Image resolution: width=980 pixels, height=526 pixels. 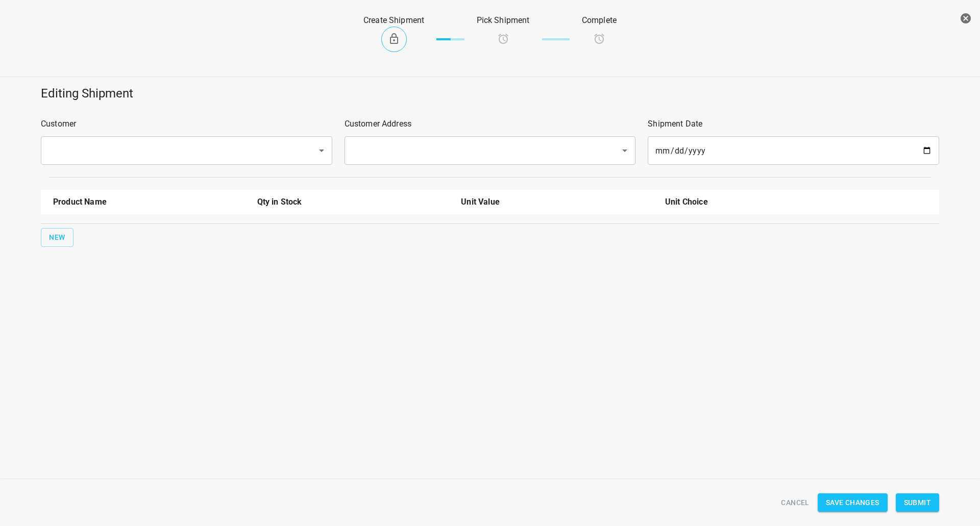 I want to click on p: Customer, so click(x=186, y=124).